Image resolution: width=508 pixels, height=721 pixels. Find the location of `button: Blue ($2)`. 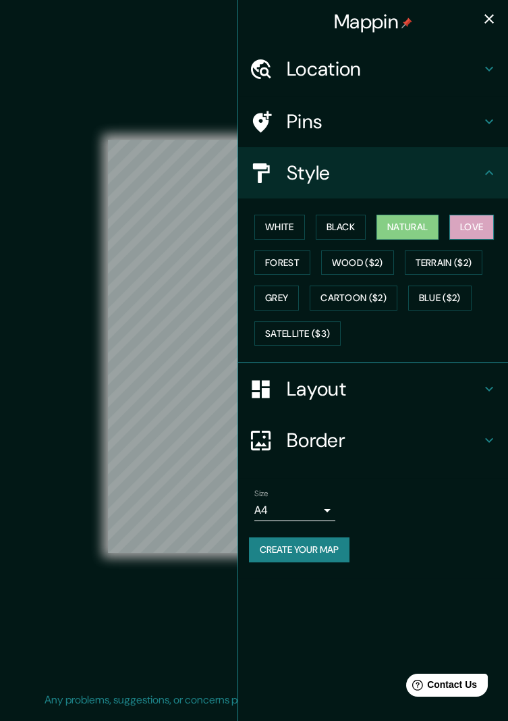

button: Blue ($2) is located at coordinates (440, 298).